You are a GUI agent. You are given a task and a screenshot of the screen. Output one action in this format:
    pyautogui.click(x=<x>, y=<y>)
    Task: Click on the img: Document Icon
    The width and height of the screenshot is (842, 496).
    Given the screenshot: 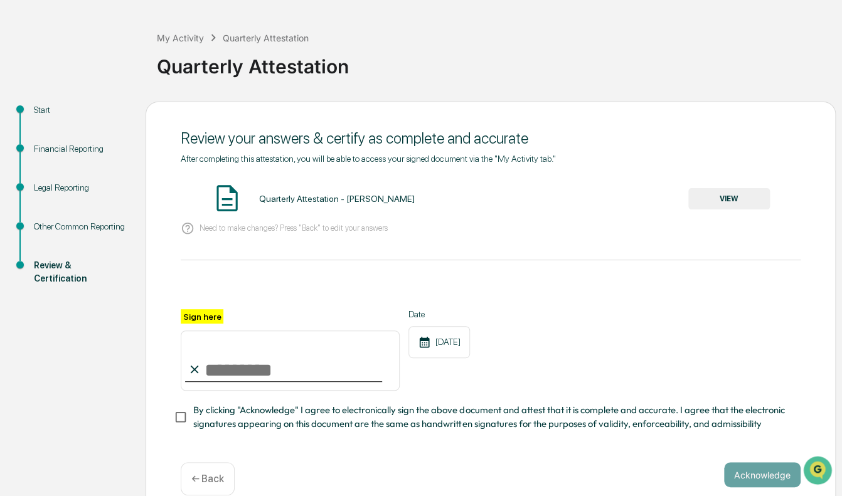 What is the action you would take?
    pyautogui.click(x=227, y=198)
    